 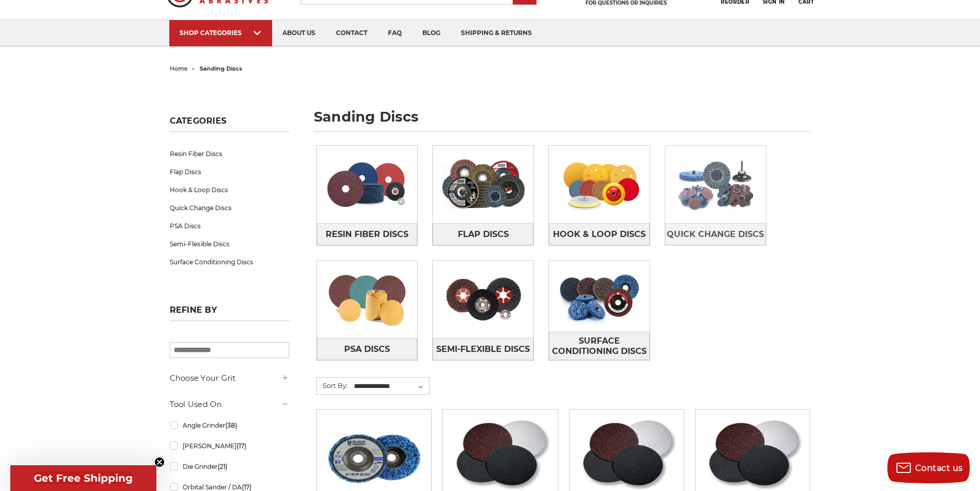 What do you see at coordinates (368, 299) in the screenshot?
I see `img: PSA Discs` at bounding box center [368, 299].